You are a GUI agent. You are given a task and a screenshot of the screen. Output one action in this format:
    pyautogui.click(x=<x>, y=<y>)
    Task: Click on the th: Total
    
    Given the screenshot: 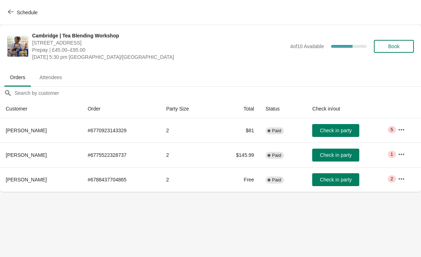 What is the action you would take?
    pyautogui.click(x=236, y=109)
    